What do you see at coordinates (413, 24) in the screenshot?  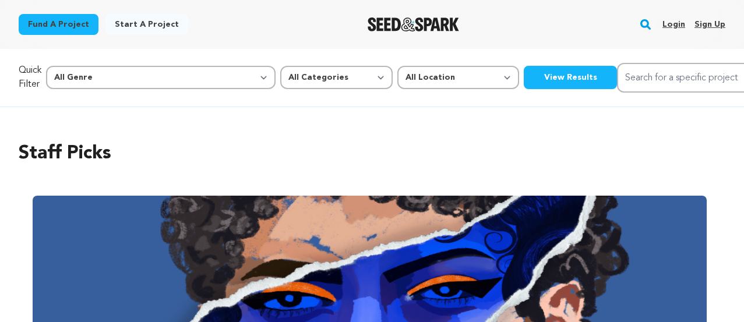 I see `a: Seed&Spark Homepage` at bounding box center [413, 24].